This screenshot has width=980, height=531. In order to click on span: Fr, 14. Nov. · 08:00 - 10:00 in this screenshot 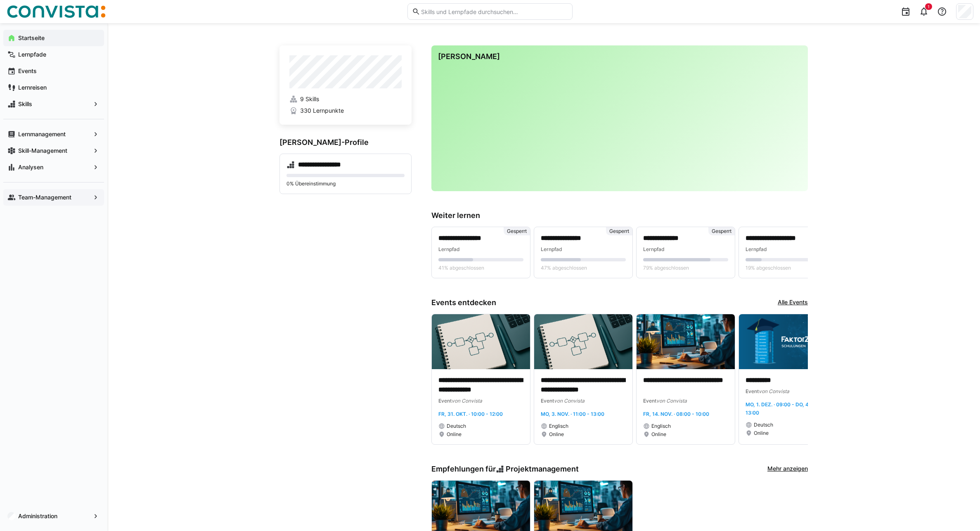, I will do `click(676, 414)`.